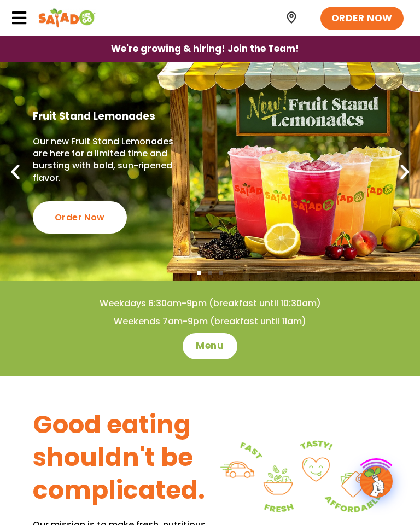 Image resolution: width=420 pixels, height=525 pixels. What do you see at coordinates (221, 273) in the screenshot?
I see `span: Go to slide 3` at bounding box center [221, 273].